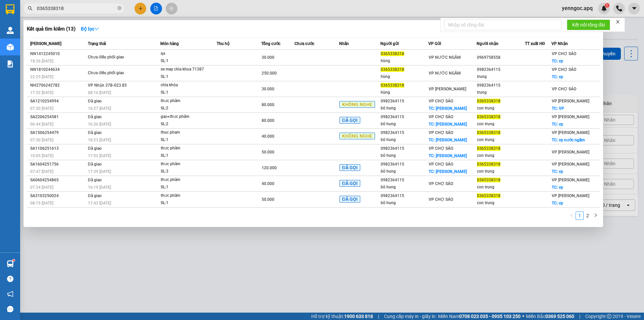 The height and width of the screenshot is (320, 644). Describe the element at coordinates (30, 8) in the screenshot. I see `span: search` at that location.